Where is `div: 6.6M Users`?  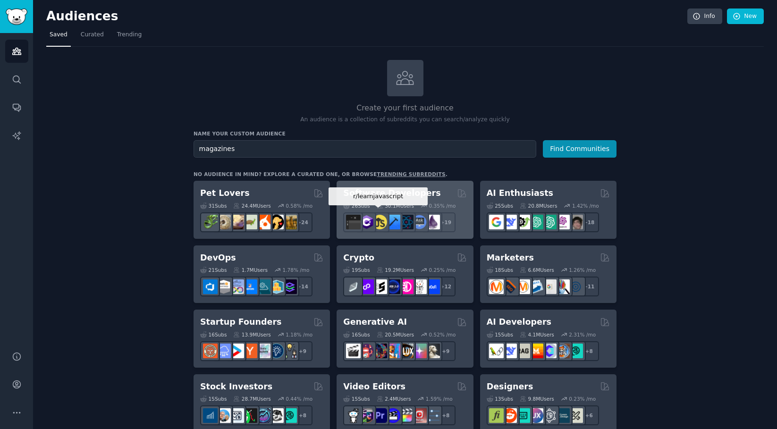
div: 6.6M Users is located at coordinates (537, 270).